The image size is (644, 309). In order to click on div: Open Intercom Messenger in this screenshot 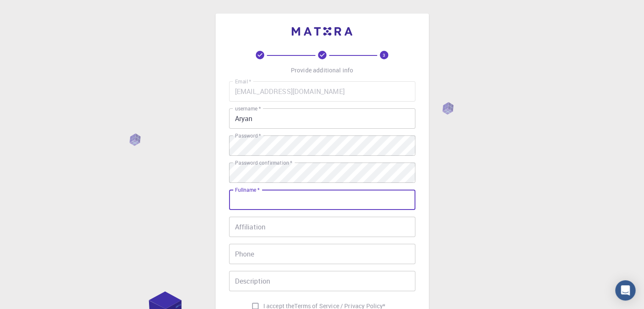, I will do `click(625, 291)`.